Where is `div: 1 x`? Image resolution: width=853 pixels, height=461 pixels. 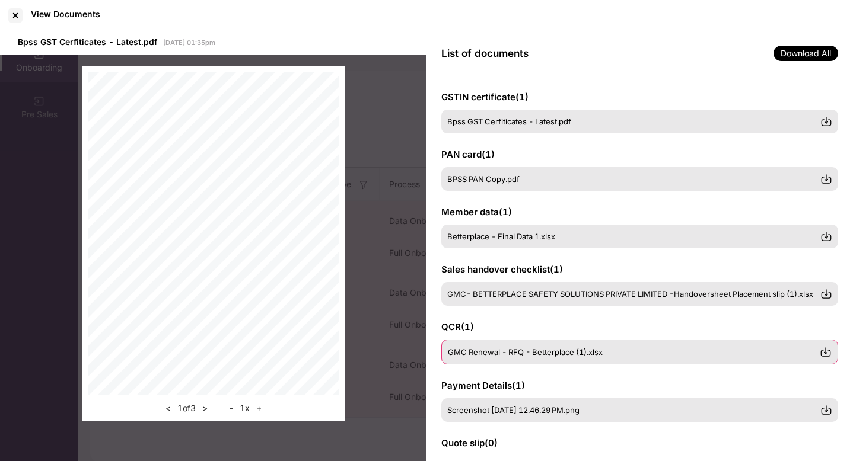
div: 1 x is located at coordinates (245, 409).